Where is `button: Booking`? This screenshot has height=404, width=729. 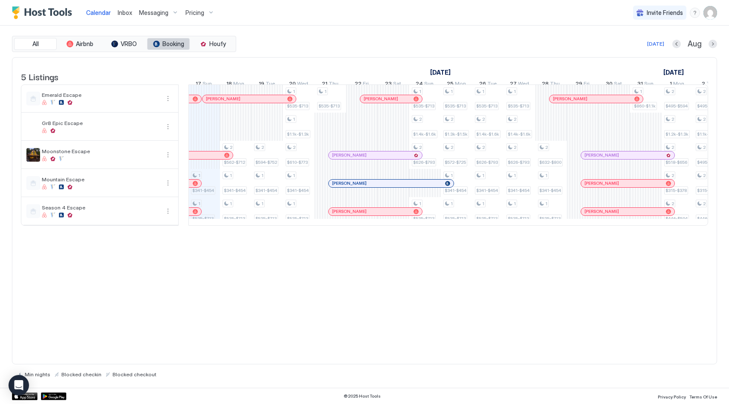 button: Booking is located at coordinates (168, 44).